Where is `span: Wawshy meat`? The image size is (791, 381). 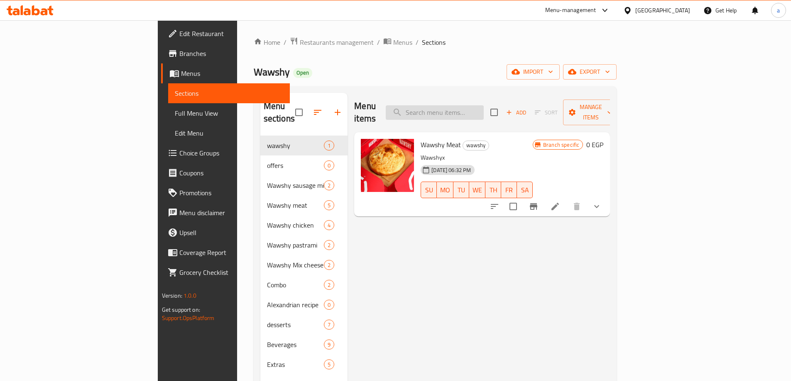
span: Wawshy meat is located at coordinates (295, 205).